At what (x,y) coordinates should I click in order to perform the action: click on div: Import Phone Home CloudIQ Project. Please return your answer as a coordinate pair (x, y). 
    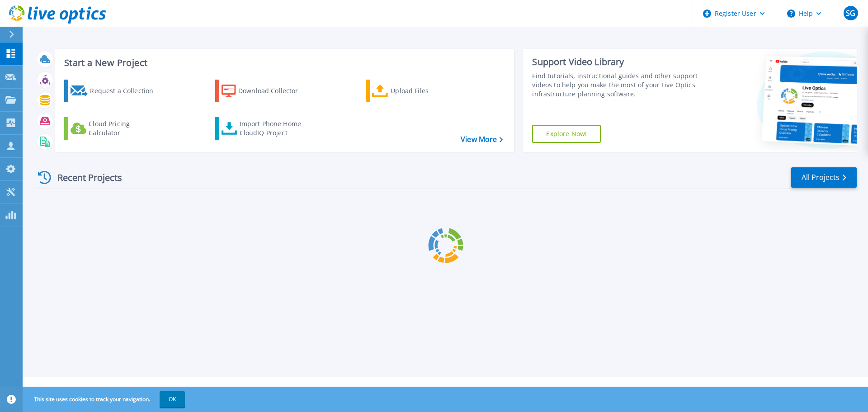
    Looking at the image, I should click on (275, 128).